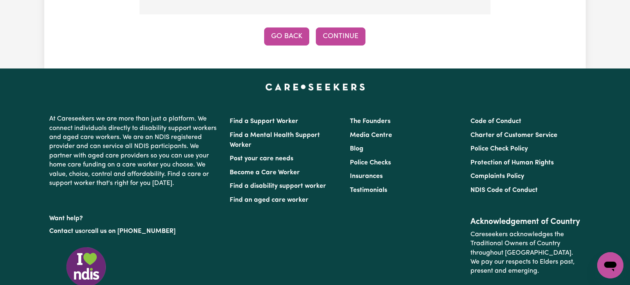 The image size is (630, 285). Describe the element at coordinates (497, 176) in the screenshot. I see `a: Complaints Policy` at that location.